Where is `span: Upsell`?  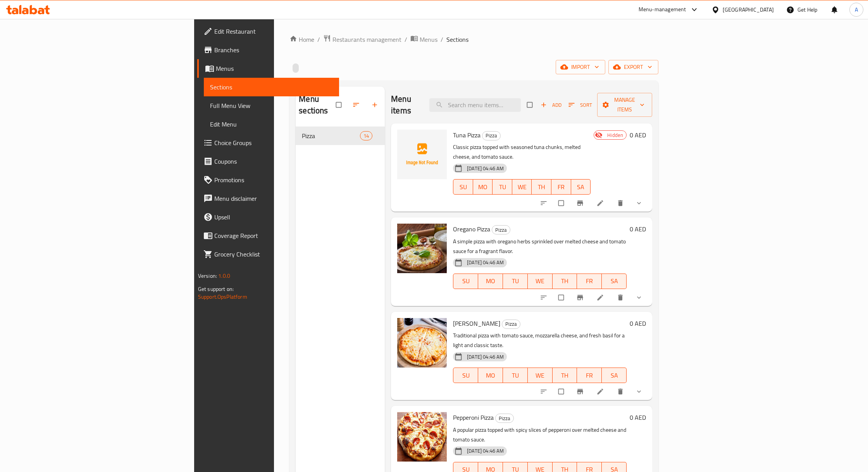 span: Upsell is located at coordinates (273, 217).